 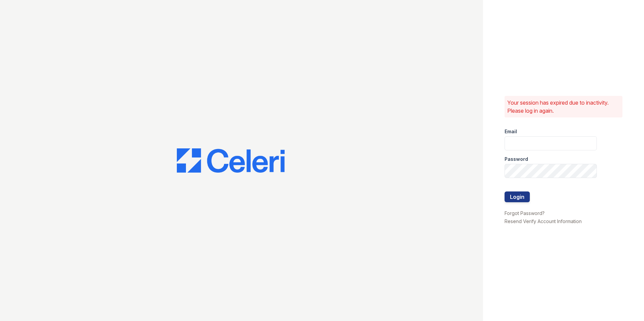 I want to click on img: CE_Logo_Blue-a8612792a0a2168367f1c8372b55b34899dd931a85d93a1a3d3e32e68fde9ad4.png, so click(x=230, y=160).